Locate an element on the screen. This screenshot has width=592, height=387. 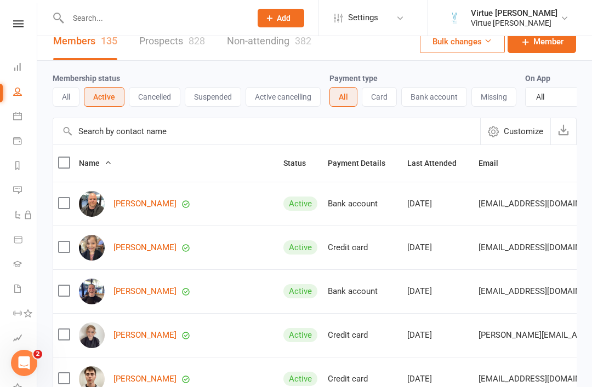
button: Email is located at coordinates (494, 163).